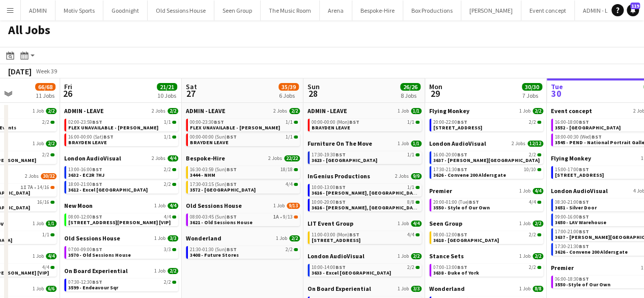  Describe the element at coordinates (336, 10) in the screenshot. I see `button: Arena` at that location.